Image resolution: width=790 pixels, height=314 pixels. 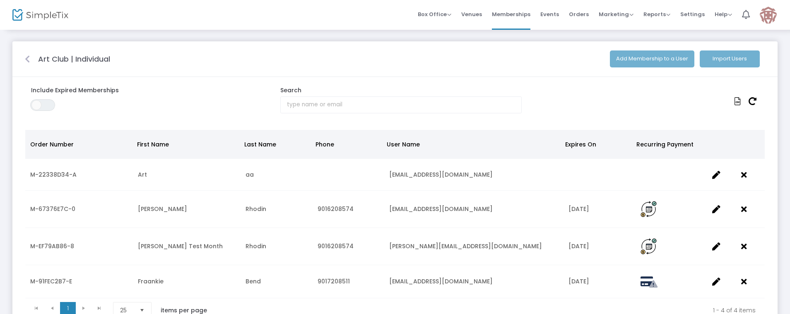 I want to click on span: Bend, so click(x=253, y=281).